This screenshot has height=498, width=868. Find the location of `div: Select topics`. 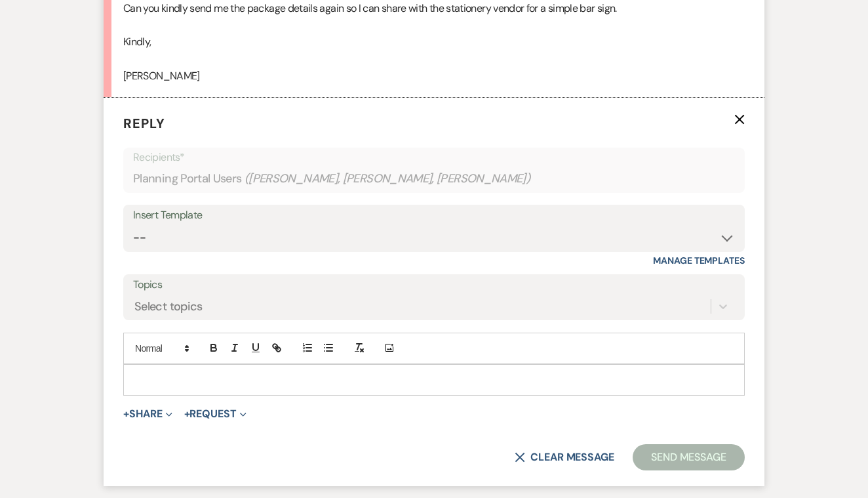

div: Select topics is located at coordinates (169, 307).